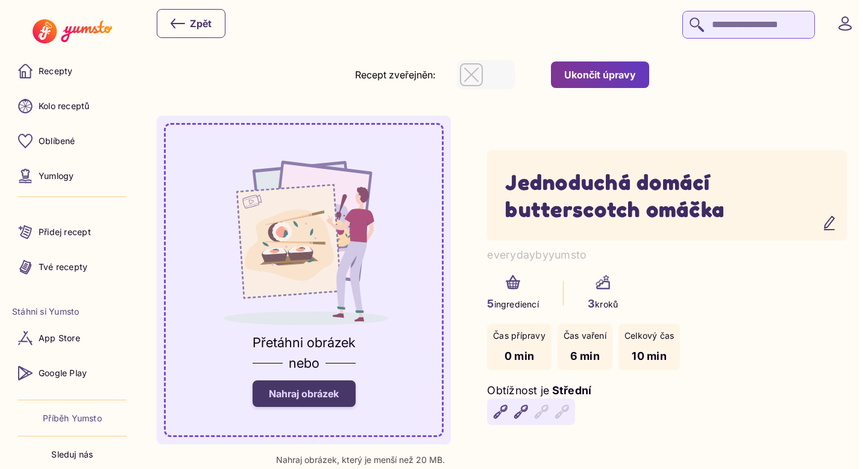  Describe the element at coordinates (603, 303) in the screenshot. I see `p: kroků` at that location.